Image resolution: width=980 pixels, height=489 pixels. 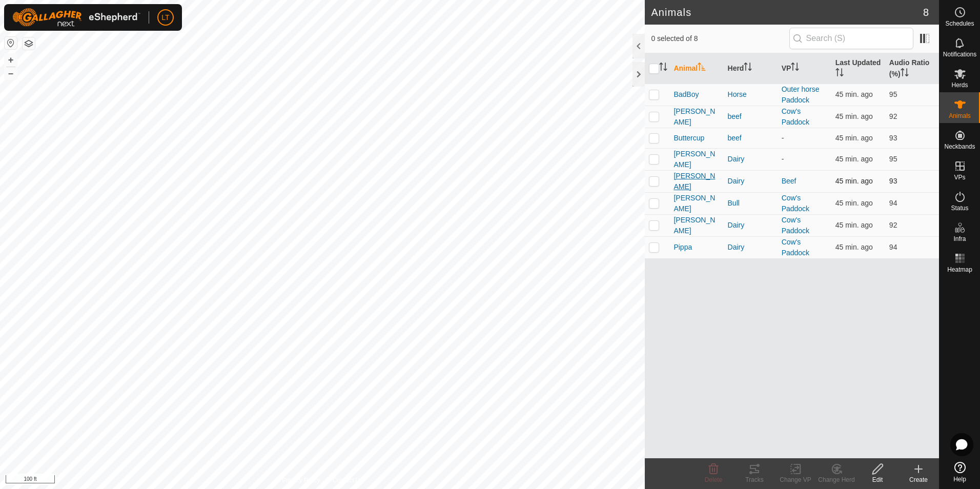 I want to click on a: Help, so click(x=959, y=472).